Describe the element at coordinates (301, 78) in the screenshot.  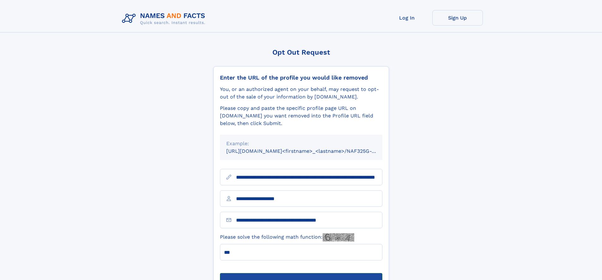
I see `div: Enter the URL of the profile you would like removed` at that location.